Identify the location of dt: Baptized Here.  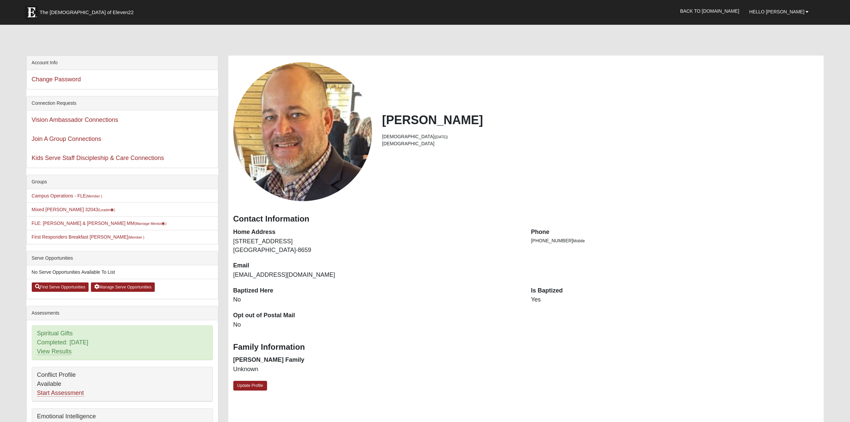
(377, 291).